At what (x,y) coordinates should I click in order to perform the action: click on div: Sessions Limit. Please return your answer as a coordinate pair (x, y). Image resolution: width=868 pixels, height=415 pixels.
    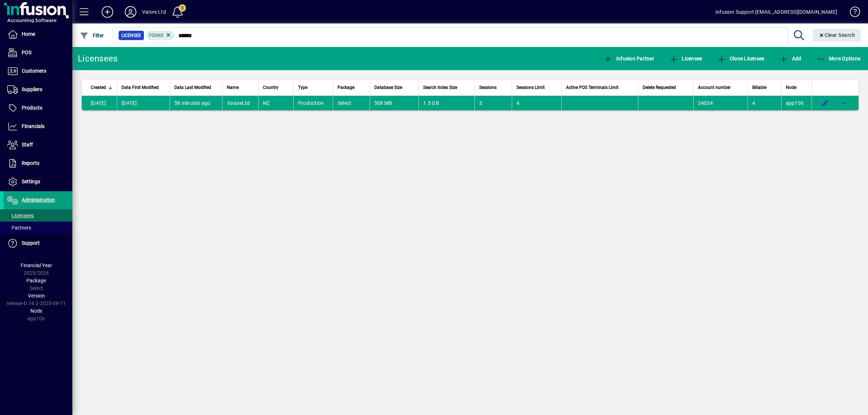
    Looking at the image, I should click on (537, 87).